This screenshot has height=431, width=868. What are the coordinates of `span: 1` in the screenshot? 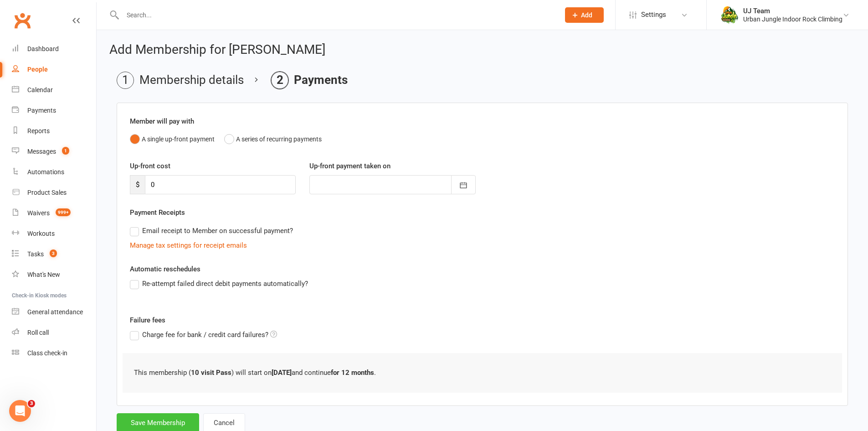 It's located at (66, 150).